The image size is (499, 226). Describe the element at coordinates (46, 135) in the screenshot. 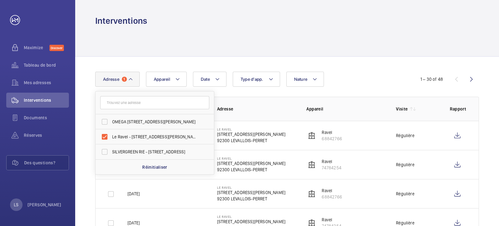

I see `span: Réserves` at that location.